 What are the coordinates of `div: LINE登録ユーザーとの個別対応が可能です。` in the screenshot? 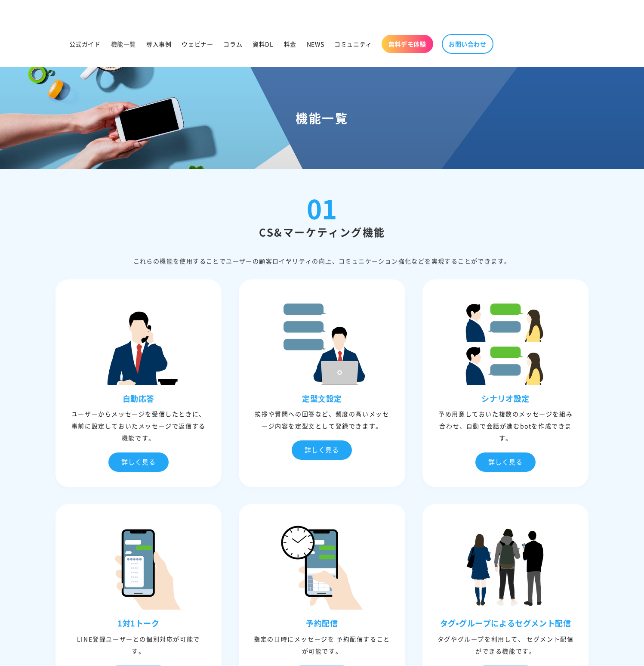 It's located at (139, 645).